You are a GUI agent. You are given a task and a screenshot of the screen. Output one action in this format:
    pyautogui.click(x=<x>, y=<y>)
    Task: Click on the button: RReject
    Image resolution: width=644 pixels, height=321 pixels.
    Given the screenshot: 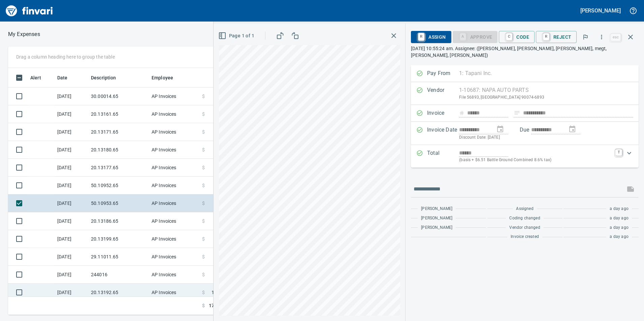 What is the action you would take?
    pyautogui.click(x=556, y=37)
    